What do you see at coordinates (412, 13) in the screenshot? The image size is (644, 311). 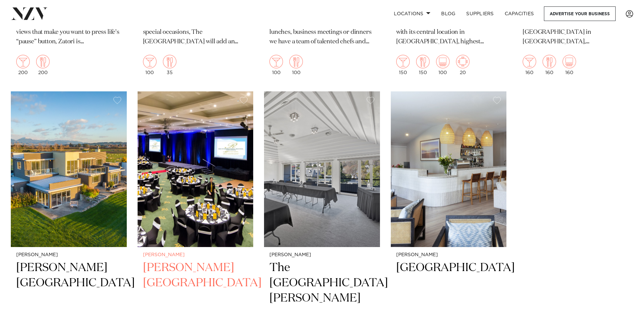 I see `a: Locations` at bounding box center [412, 13].